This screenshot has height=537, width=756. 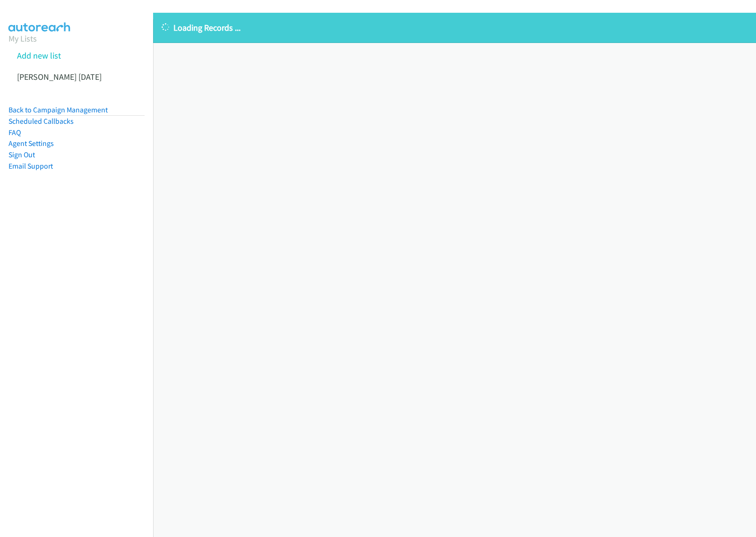 I want to click on a: Email Support, so click(x=31, y=166).